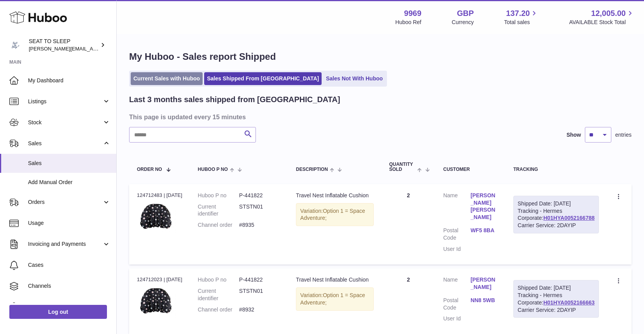 This screenshot has width=644, height=334. What do you see at coordinates (409, 22) in the screenshot?
I see `div: Huboo Ref` at bounding box center [409, 22].